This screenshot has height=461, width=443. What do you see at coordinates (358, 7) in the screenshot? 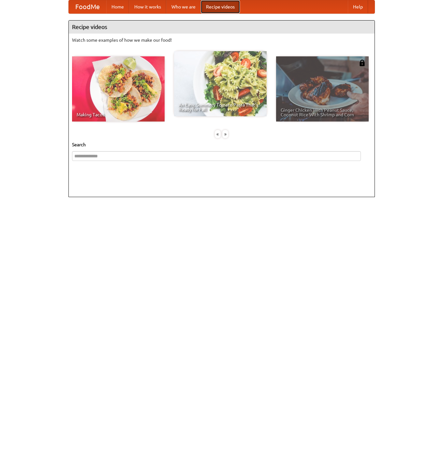
I see `a: Help` at bounding box center [358, 7].